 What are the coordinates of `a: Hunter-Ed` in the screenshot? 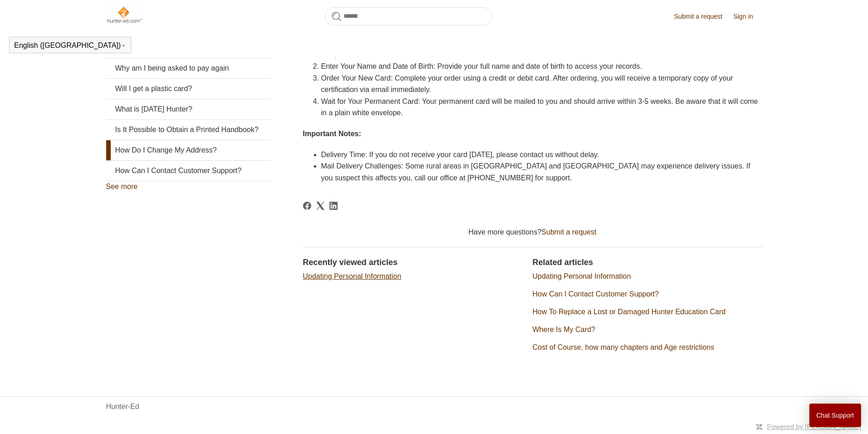 It's located at (123, 407).